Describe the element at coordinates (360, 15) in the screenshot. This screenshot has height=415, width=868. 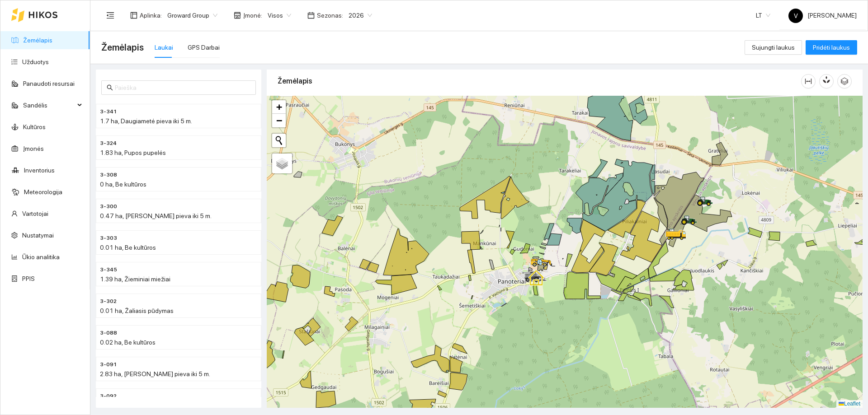
I see `span: 2026` at that location.